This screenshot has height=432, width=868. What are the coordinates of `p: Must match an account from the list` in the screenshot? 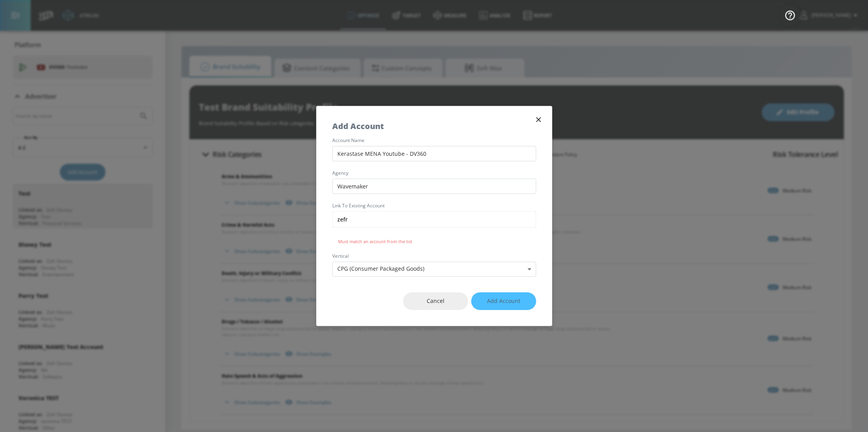 It's located at (434, 241).